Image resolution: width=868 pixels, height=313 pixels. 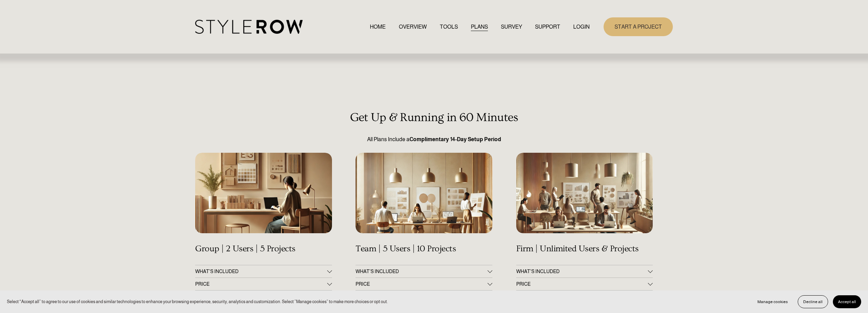 I want to click on button: Accept all, so click(x=847, y=302).